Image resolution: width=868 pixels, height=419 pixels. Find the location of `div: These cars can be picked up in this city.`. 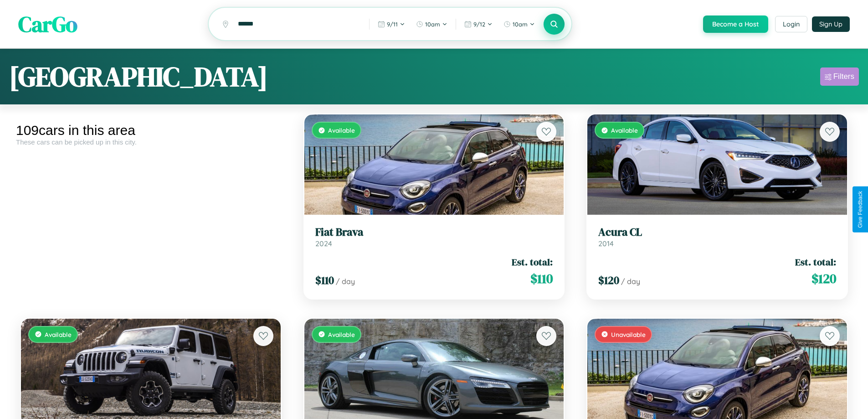

div: These cars can be picked up in this city. is located at coordinates (151, 142).